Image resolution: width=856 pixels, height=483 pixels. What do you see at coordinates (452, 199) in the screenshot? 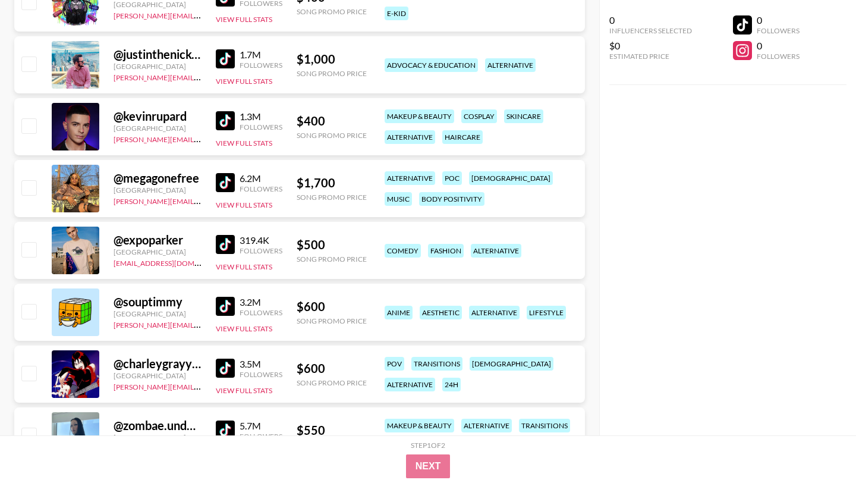
I see `div: body positivity` at bounding box center [452, 199].